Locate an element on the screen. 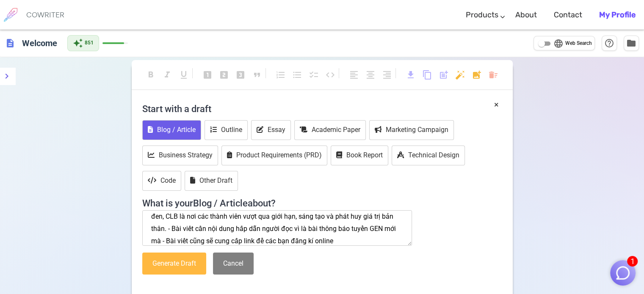  span: format_bold is located at coordinates (151, 75).